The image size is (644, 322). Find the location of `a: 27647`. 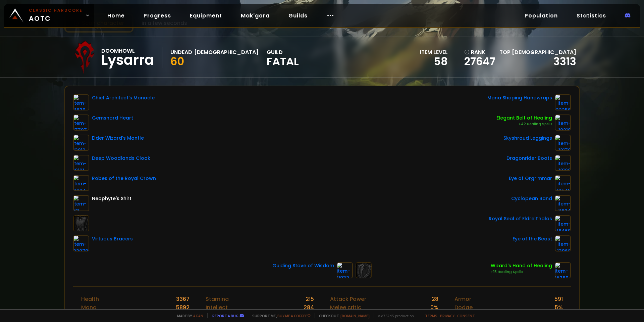

a: 27647 is located at coordinates (480, 61).